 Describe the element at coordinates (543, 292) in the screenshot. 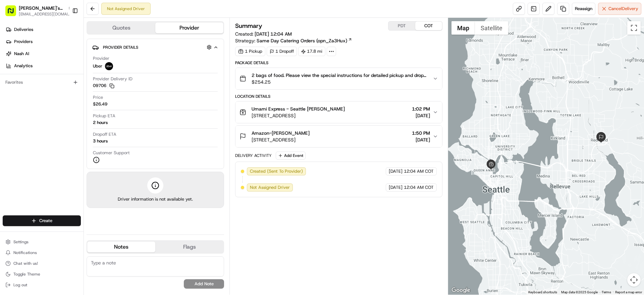

I see `button: Keyboard shortcuts` at that location.